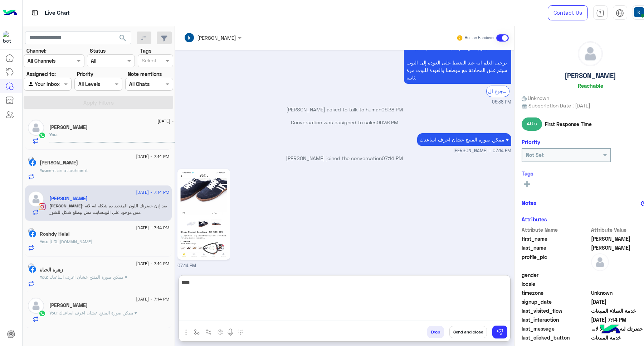 Image resolution: width=644 pixels, height=346 pixels. Describe the element at coordinates (197, 332) in the screenshot. I see `img: select flow` at that location.